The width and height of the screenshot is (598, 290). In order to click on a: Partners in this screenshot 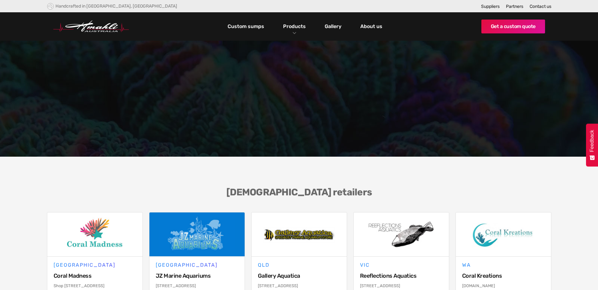, I will do `click(514, 6)`.